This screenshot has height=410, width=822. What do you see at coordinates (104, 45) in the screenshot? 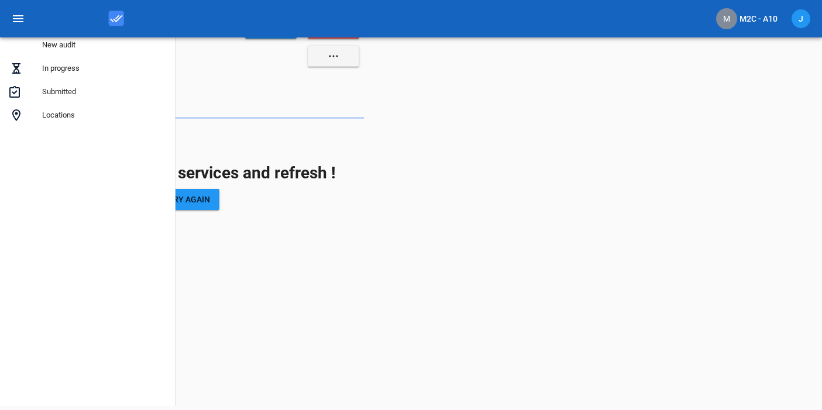
I see `div: New audit` at bounding box center [104, 45].